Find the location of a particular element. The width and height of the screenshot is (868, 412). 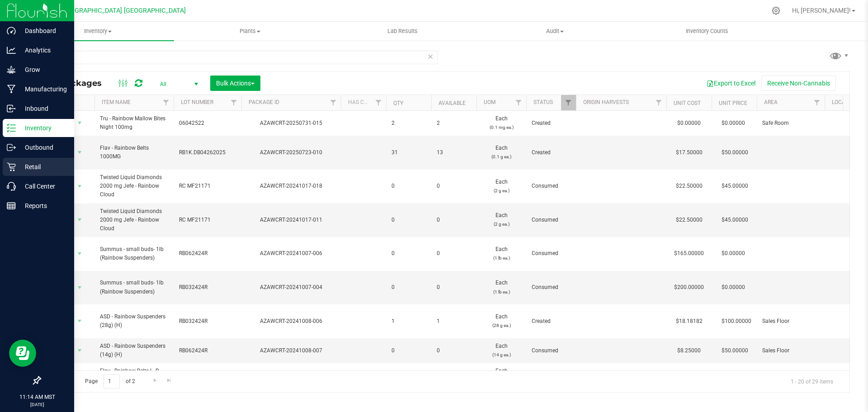

span: Twisted Liquid Diamonds 2000 mg Jefe - Rainbow Cloud is located at coordinates (134, 186).